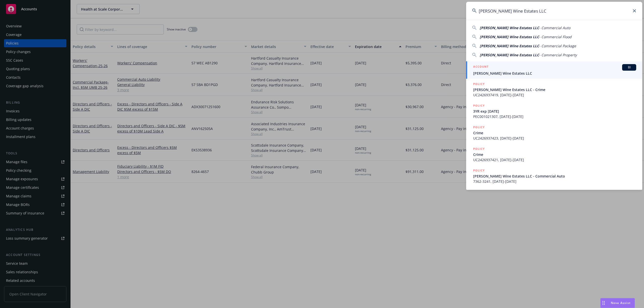 Image resolution: width=644 pixels, height=308 pixels. Describe the element at coordinates (555, 37) in the screenshot. I see `span: - Commercial Flood` at that location.